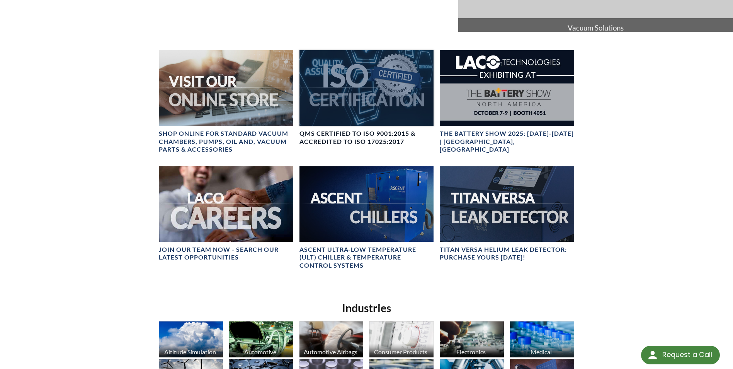 The height and width of the screenshot is (369, 733). I want to click on h4: Ascent Ultra-Low Temperature (ULT) Chiller & Temperature Control Systems, so click(366, 257).